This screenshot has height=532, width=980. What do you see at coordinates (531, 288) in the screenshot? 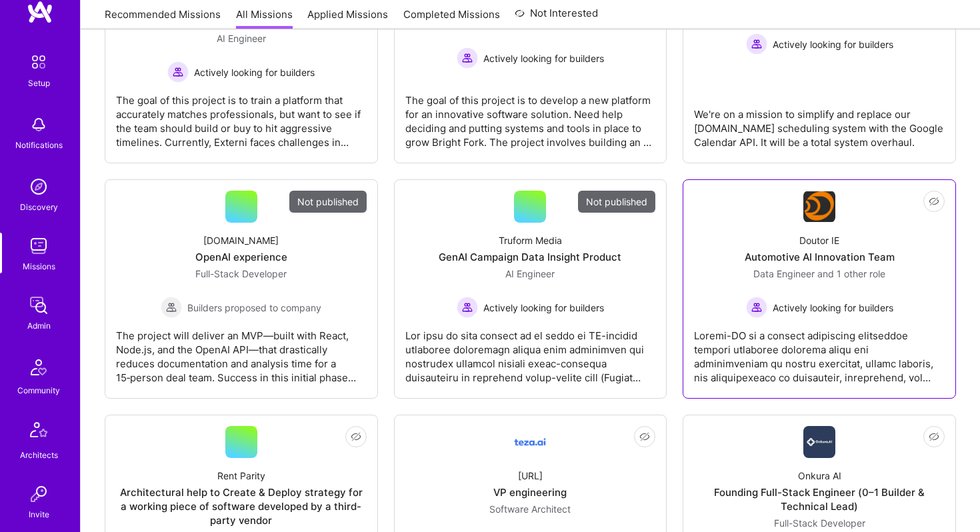
I see `a: Not publishedTruform MediaGenAI Campaign Data Insight ProductAI Engineer Actively looking for bui...` at bounding box center [531, 288].